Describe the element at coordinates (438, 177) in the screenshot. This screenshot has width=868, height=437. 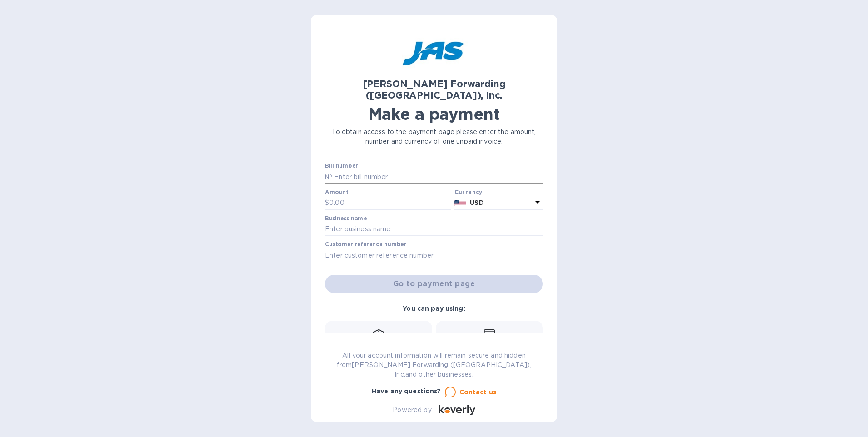
I see `input: Enter bill number` at that location.